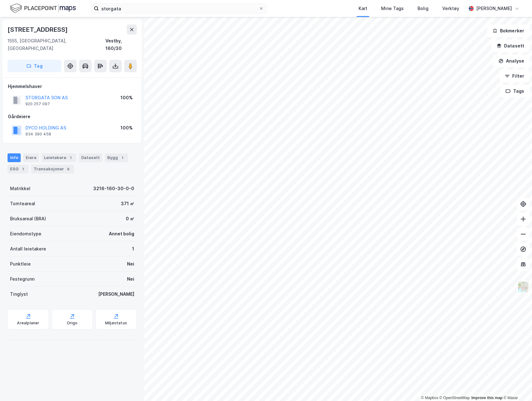 This screenshot has height=401, width=532. What do you see at coordinates (116, 158) in the screenshot?
I see `div: Bygg` at bounding box center [116, 158].